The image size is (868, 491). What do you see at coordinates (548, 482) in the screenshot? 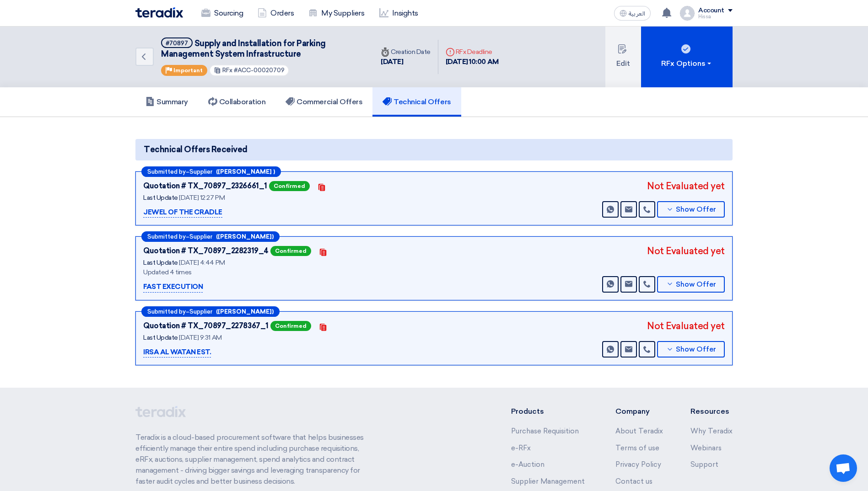
I see `a: Supplier Management` at bounding box center [548, 482].